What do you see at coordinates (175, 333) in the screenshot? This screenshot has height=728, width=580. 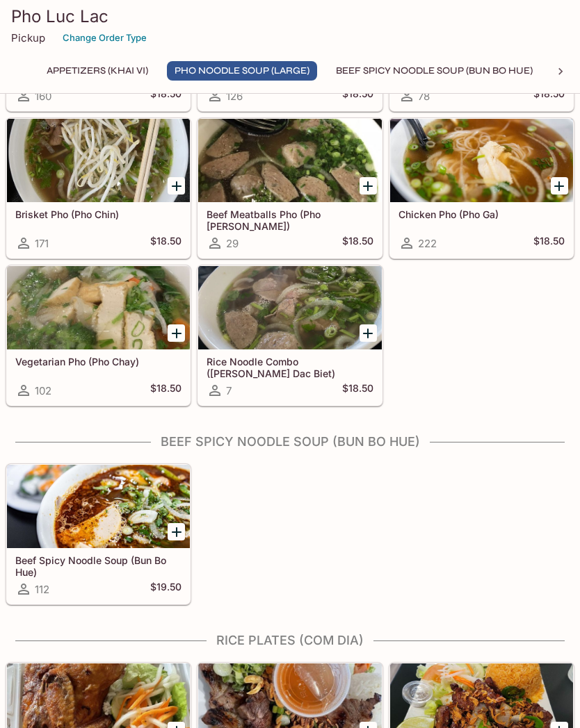 I see `button: Add Vegetarian Pho (Pho Chay)` at bounding box center [175, 333].